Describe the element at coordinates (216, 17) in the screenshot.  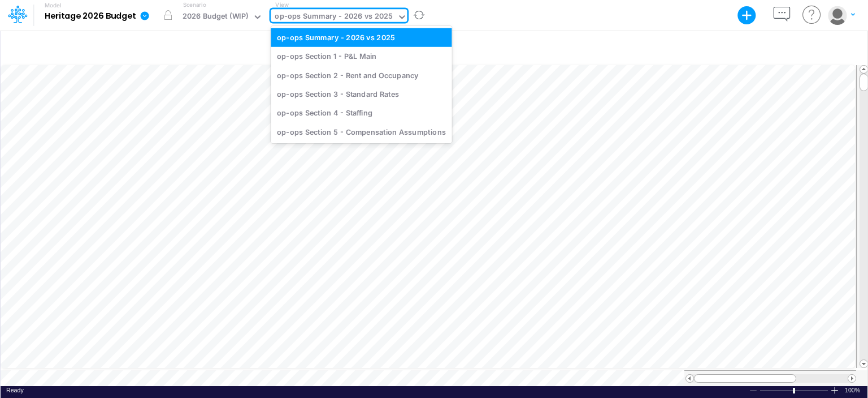
I see `div: 2026 Budget (WIP)` at that location.